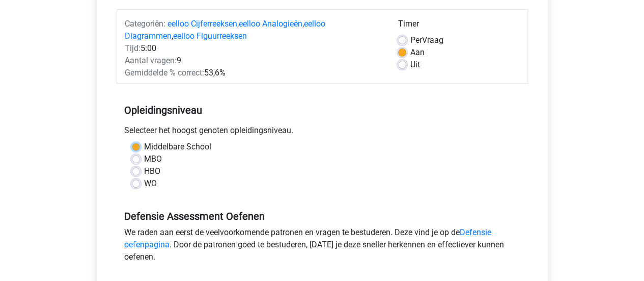 The width and height of the screenshot is (644, 281). What do you see at coordinates (151, 60) in the screenshot?
I see `span: Aantal vragen:` at bounding box center [151, 60].